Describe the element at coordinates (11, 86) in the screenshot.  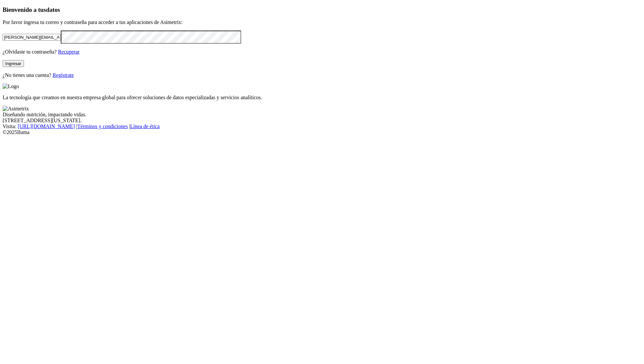
I see `img: Logo` at that location.